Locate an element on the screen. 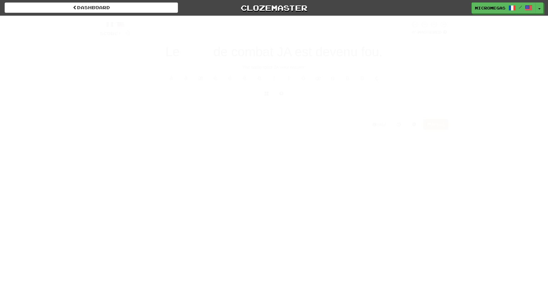  div: Mastered is located at coordinates (430, 32).